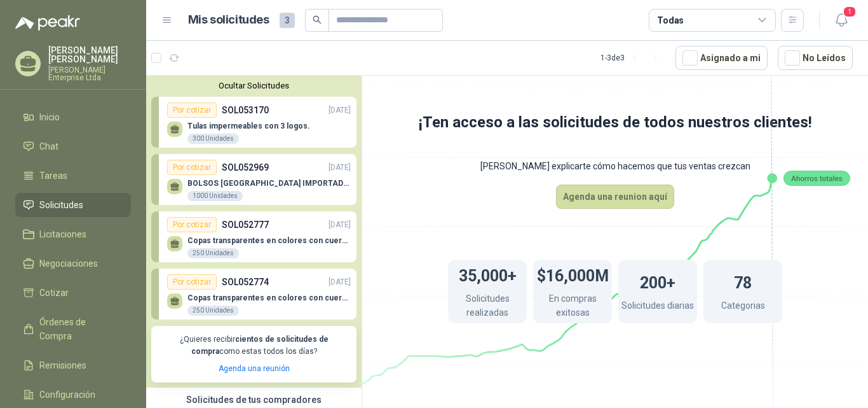 The width and height of the screenshot is (868, 408). What do you see at coordinates (287, 21) in the screenshot?
I see `span: 3` at bounding box center [287, 21].